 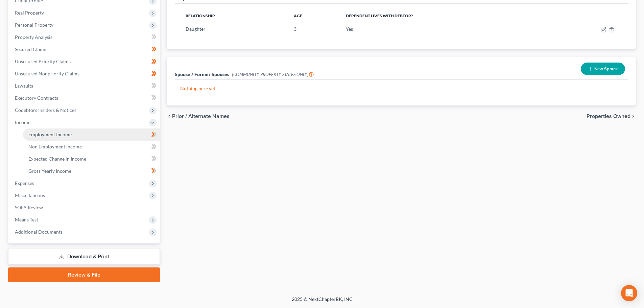 What do you see at coordinates (22, 122) in the screenshot?
I see `span: Income` at bounding box center [22, 122].